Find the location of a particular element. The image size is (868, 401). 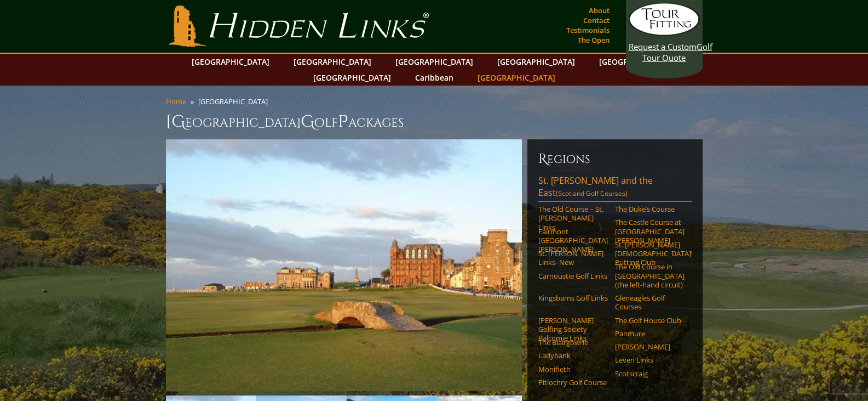

a: Home is located at coordinates (176, 102).